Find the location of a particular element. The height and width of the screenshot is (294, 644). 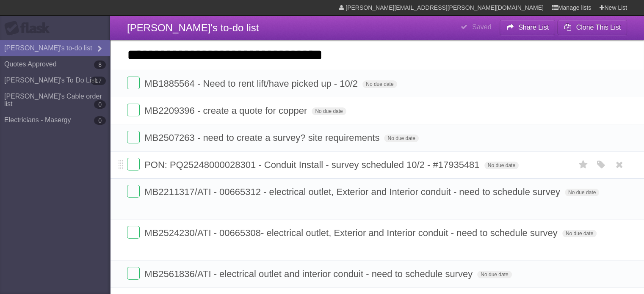

button: Share List is located at coordinates (527, 28).